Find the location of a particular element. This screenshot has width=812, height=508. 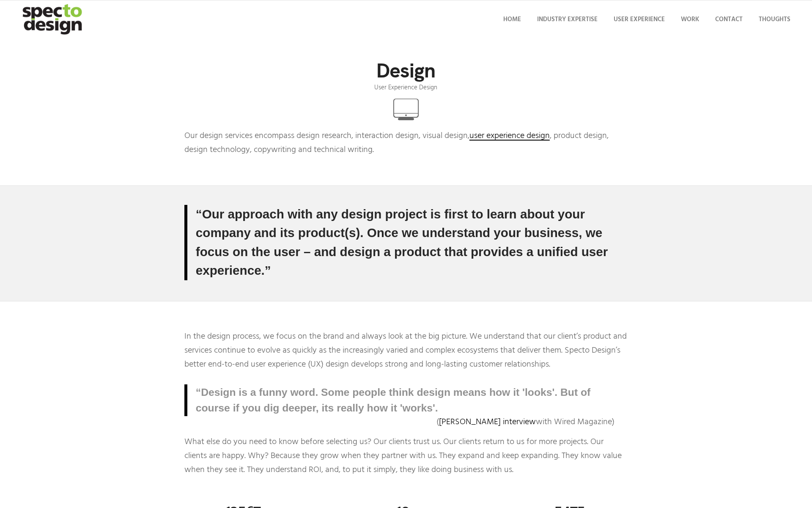

h1: Design is located at coordinates (406, 70).